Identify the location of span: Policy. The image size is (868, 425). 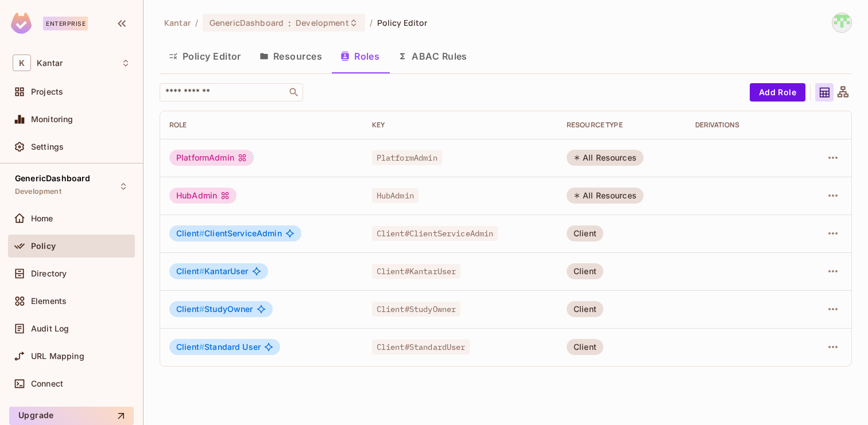
(43, 246).